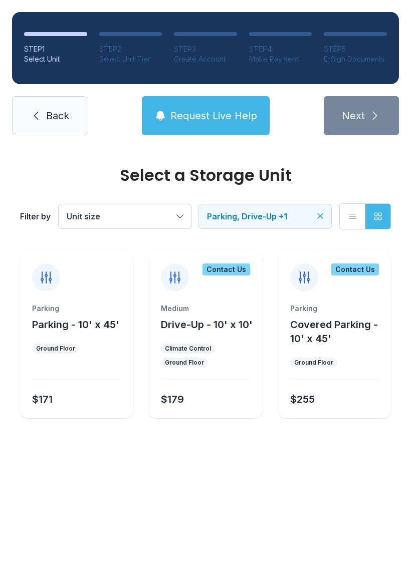 The image size is (411, 569). Describe the element at coordinates (188, 349) in the screenshot. I see `div: Climate Control` at that location.